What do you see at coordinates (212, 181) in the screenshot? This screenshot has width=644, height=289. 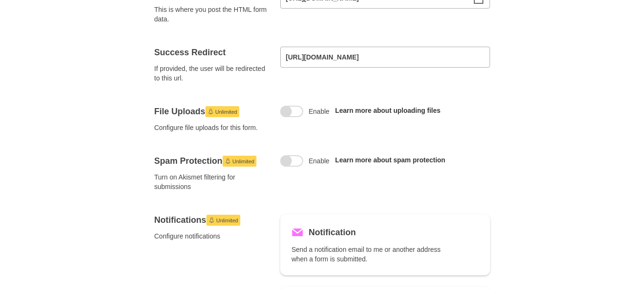 I see `span: Turn on Akismet filtering for submissions` at bounding box center [212, 181].